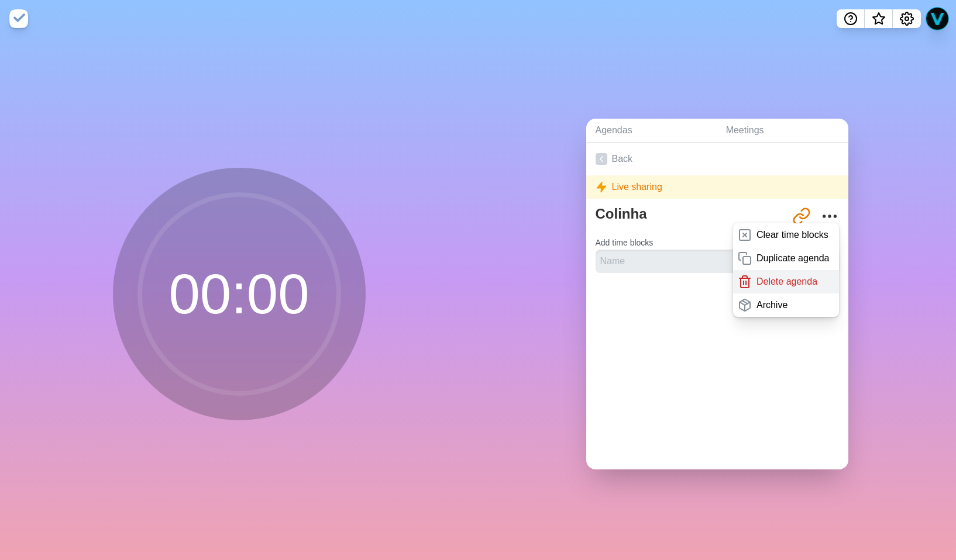 The image size is (956, 560). What do you see at coordinates (787, 282) in the screenshot?
I see `p: Delete agenda` at bounding box center [787, 282].